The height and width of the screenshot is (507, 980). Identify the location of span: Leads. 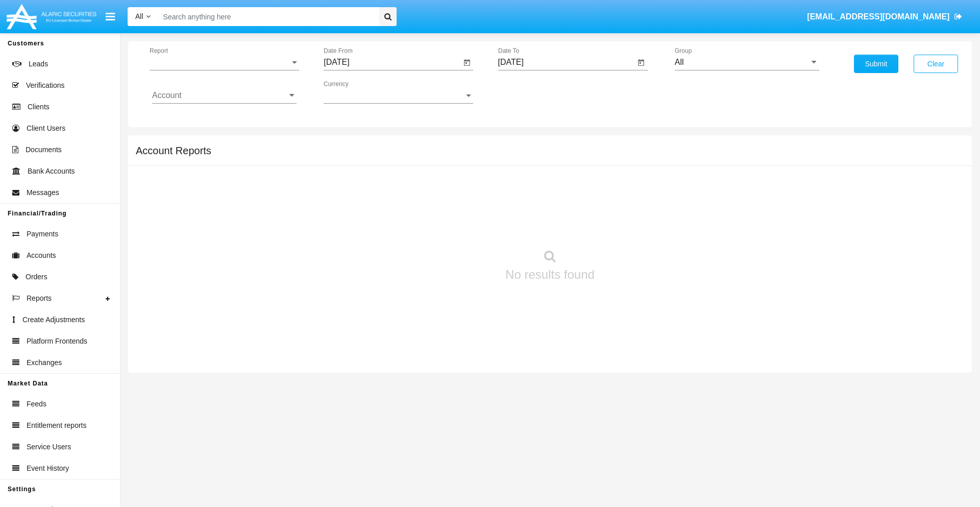
(38, 64).